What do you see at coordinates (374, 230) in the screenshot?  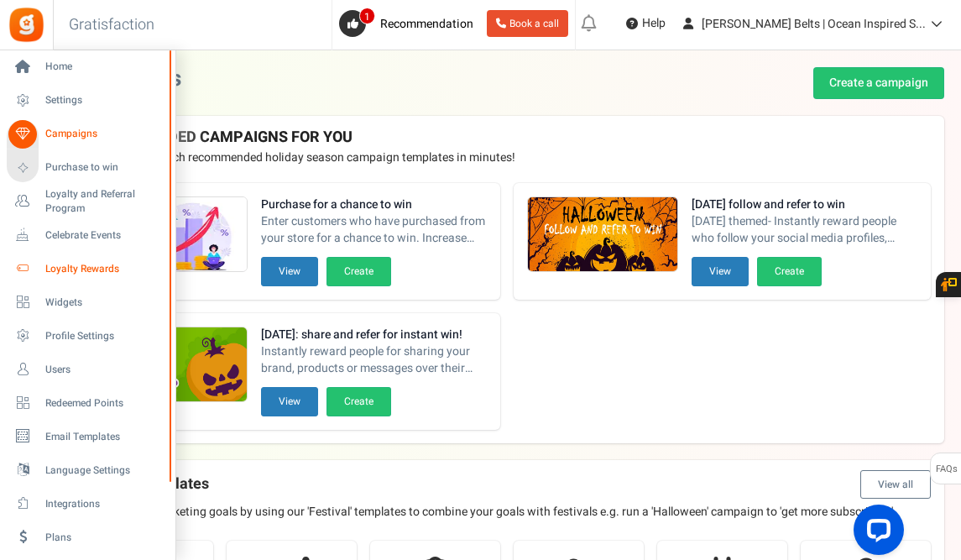 I see `span: Enter customers who have purchased from your store for a chance to win. Increase sales and AOV.` at bounding box center [374, 230].